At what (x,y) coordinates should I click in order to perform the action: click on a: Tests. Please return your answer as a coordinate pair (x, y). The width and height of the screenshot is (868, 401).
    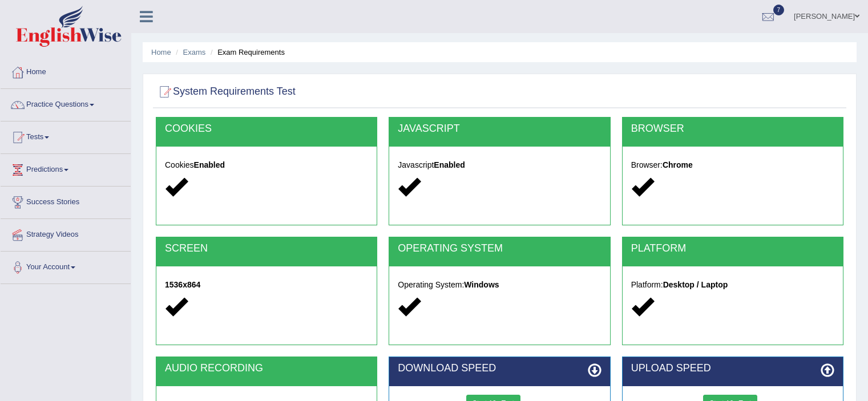
    Looking at the image, I should click on (66, 136).